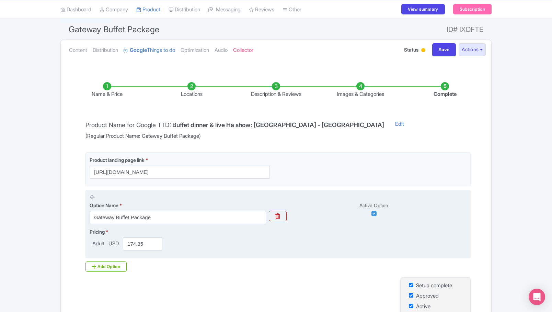  What do you see at coordinates (221, 50) in the screenshot?
I see `a: Audio` at bounding box center [221, 50].